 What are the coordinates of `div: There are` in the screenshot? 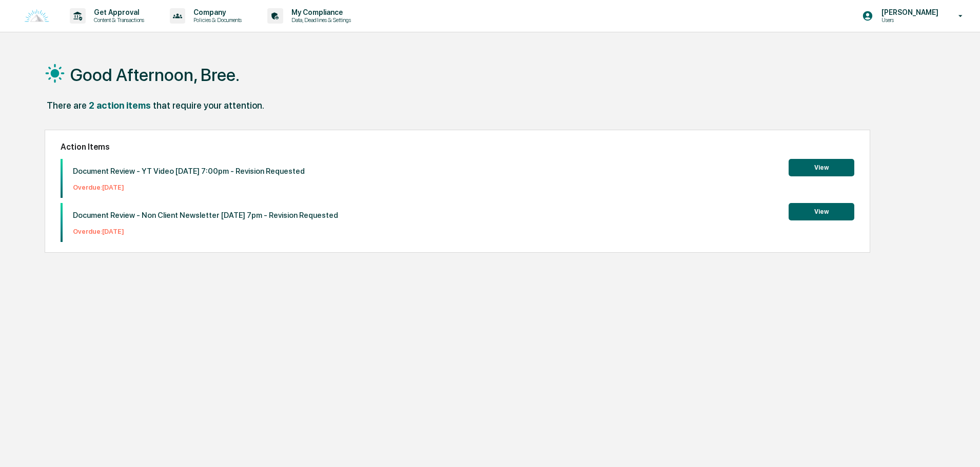 It's located at (67, 105).